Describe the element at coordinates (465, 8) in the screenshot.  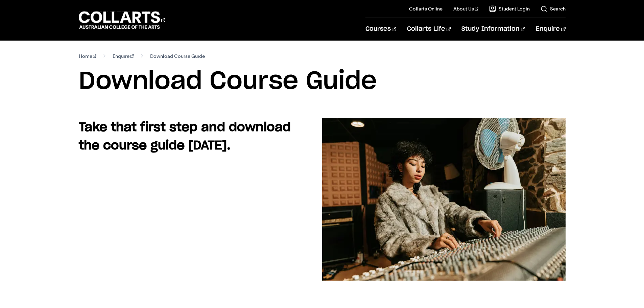
I see `a: About Us` at that location.